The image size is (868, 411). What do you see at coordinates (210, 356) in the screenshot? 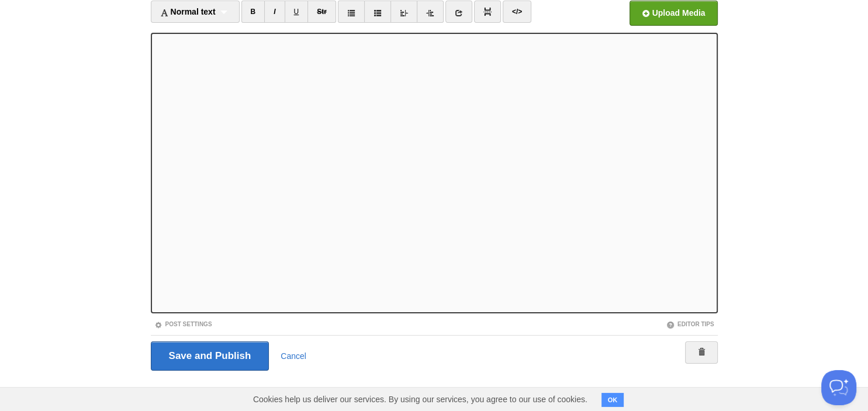
I see `input: Save and Publish` at bounding box center [210, 356].